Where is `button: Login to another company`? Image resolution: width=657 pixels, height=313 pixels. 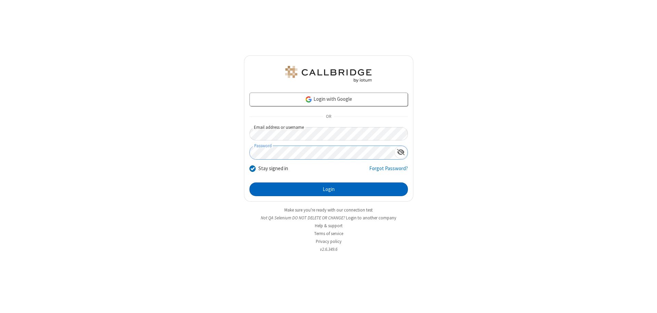 button: Login to another company is located at coordinates (371, 218).